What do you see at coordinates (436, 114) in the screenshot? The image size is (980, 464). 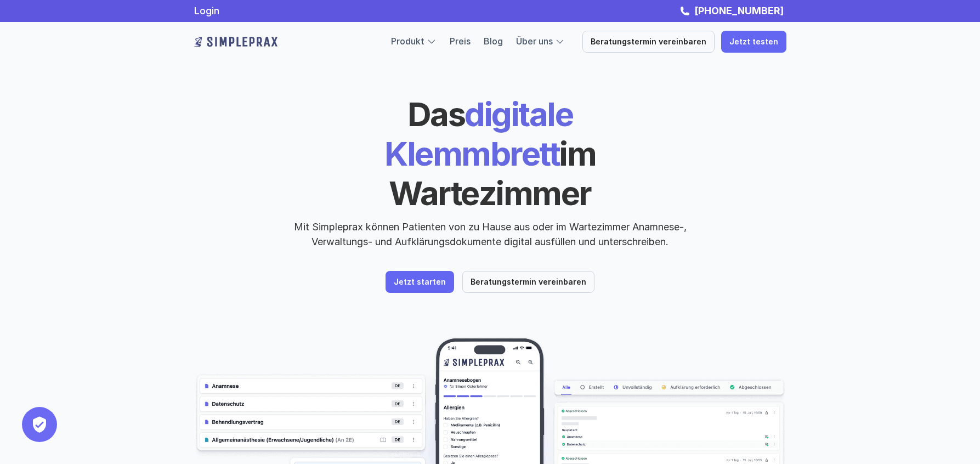 I see `span: Das` at bounding box center [436, 114].